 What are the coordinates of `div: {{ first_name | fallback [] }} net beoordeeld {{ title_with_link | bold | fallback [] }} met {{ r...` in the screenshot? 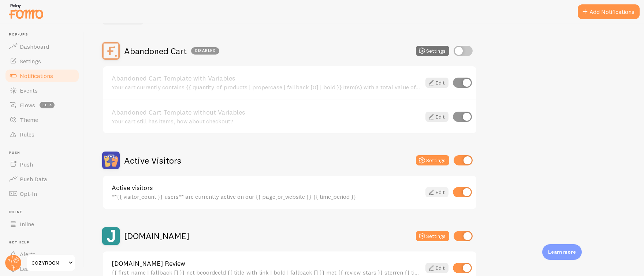 It's located at (266, 272).